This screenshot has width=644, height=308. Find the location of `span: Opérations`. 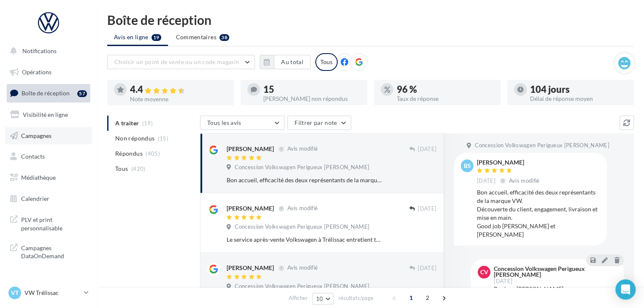

span: Opérations is located at coordinates (37, 72).